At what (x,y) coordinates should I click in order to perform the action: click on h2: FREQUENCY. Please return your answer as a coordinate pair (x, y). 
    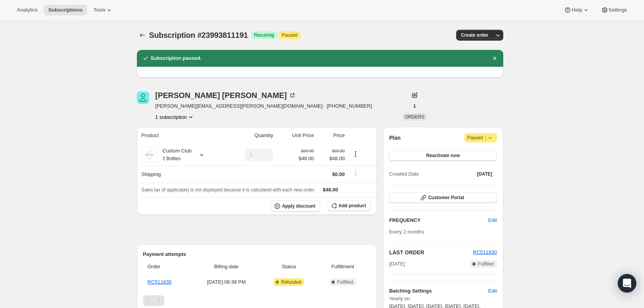
    Looking at the image, I should click on (438, 220).